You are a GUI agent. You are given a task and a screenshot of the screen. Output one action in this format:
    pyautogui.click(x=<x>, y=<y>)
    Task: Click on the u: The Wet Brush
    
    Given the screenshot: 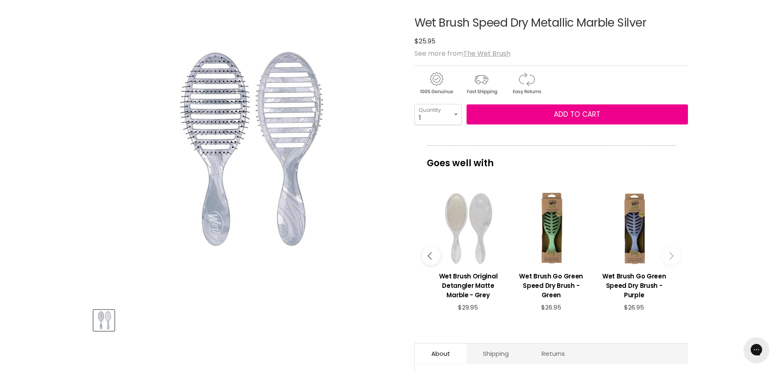 What is the action you would take?
    pyautogui.click(x=486, y=53)
    